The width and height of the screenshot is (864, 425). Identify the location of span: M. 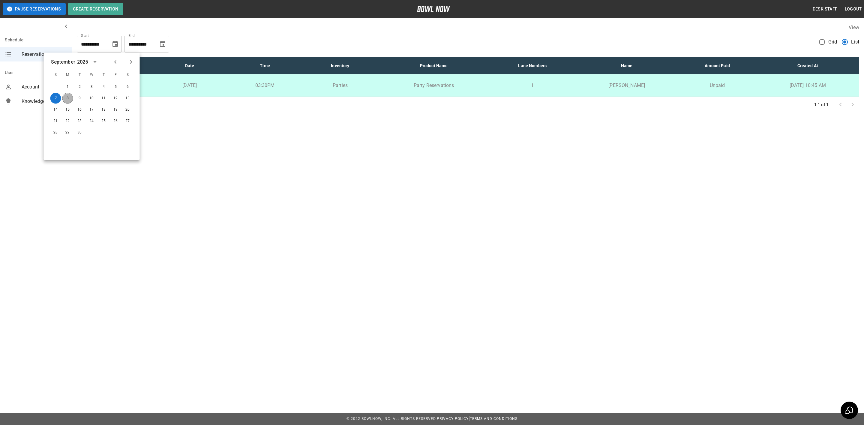
(68, 75).